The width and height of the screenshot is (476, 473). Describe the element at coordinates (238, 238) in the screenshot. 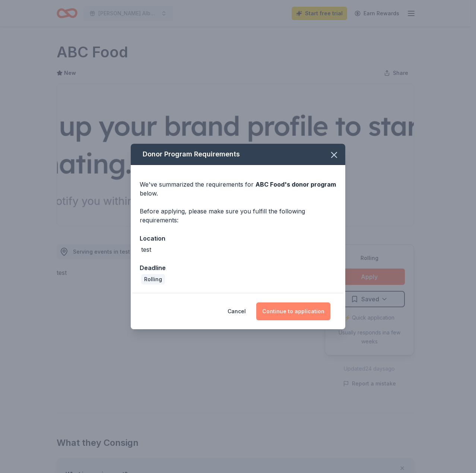

I see `div: Location` at that location.